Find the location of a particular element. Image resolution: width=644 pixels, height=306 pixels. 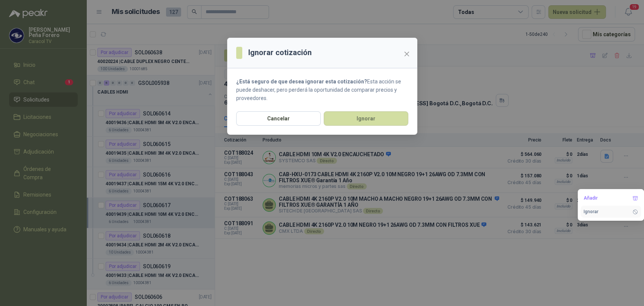

span: close is located at coordinates (407, 54).